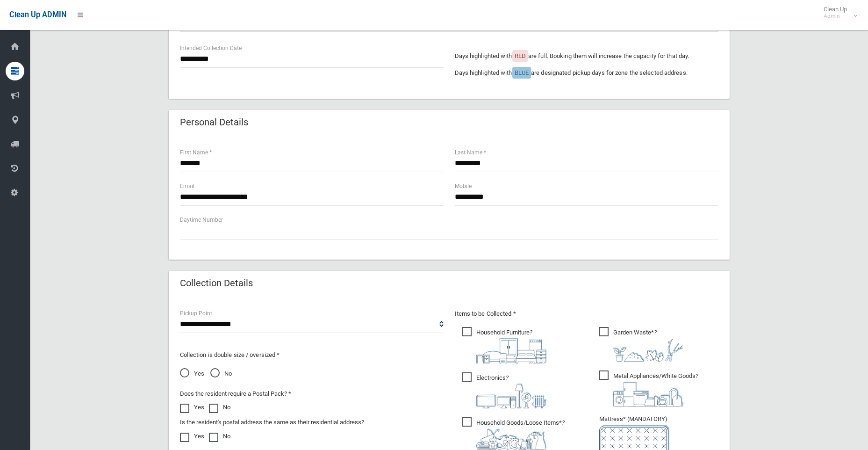 This screenshot has height=450, width=868. I want to click on img: aa9efdbe659d29b613fca23ba79d85cb.png, so click(511, 351).